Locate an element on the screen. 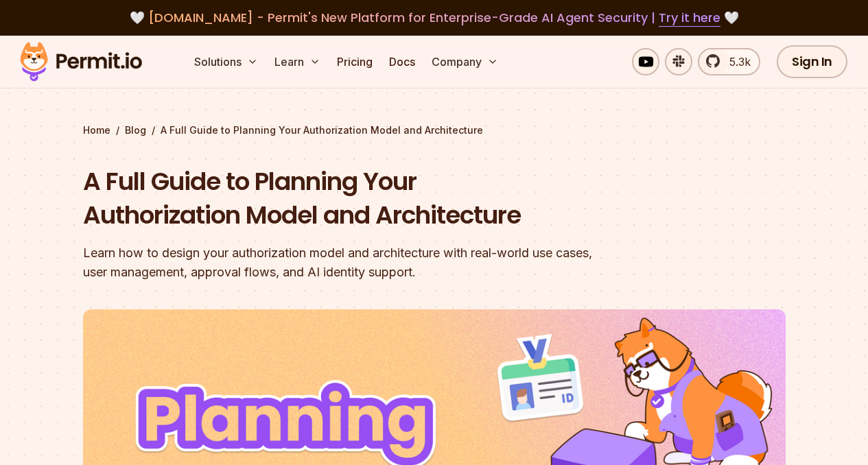 The height and width of the screenshot is (465, 868). a: Try it here is located at coordinates (690, 18).